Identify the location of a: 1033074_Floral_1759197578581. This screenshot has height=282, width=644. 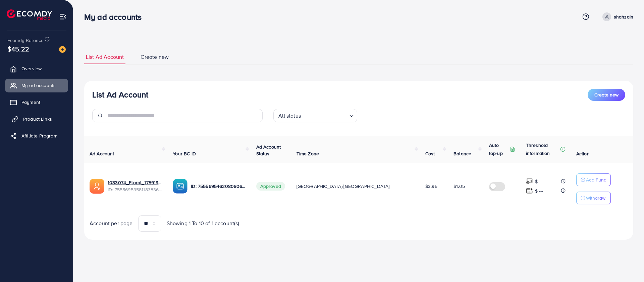
(135, 183).